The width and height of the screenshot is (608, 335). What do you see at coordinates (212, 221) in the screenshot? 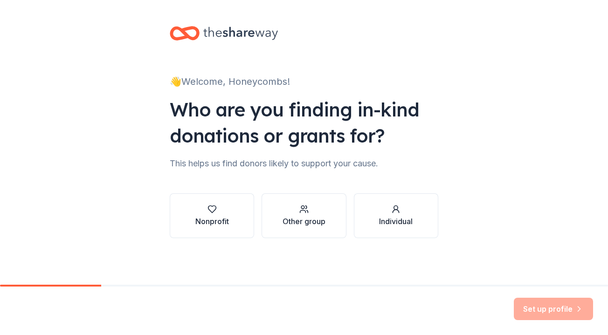
I see `div: Nonprofit` at bounding box center [212, 221].